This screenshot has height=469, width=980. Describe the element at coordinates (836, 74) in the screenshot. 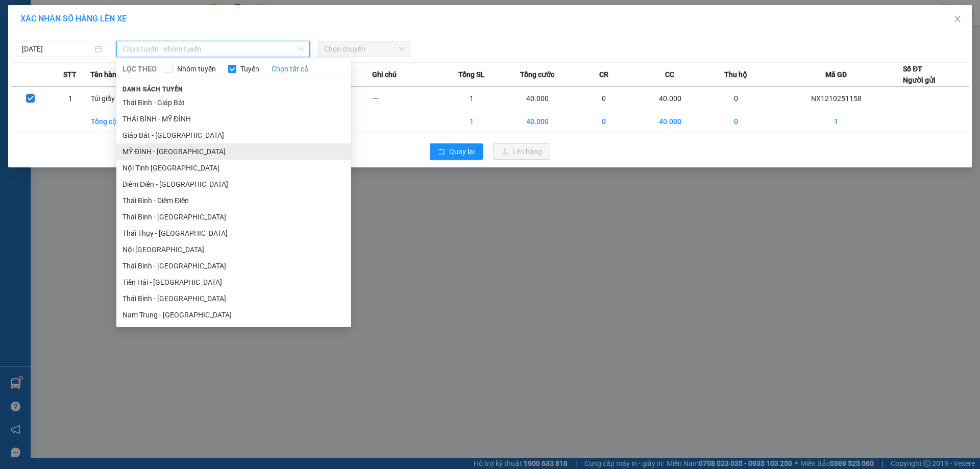

I see `span: Mã GD` at that location.